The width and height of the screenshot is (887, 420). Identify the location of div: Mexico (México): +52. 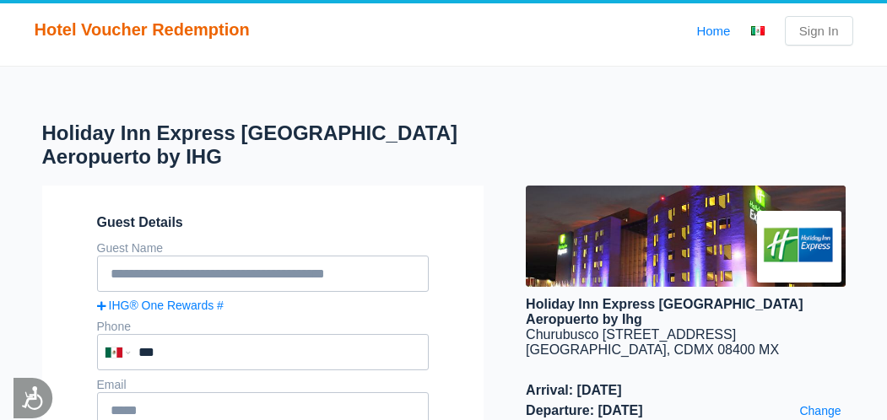
(116, 352).